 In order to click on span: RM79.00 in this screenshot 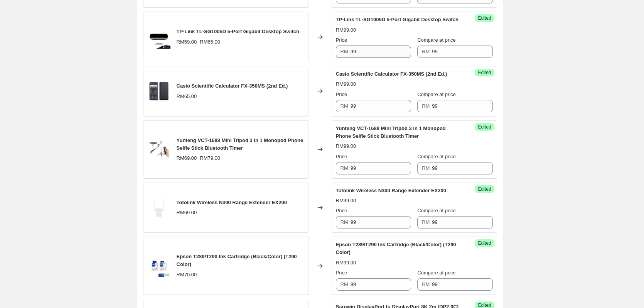, I will do `click(210, 158)`.